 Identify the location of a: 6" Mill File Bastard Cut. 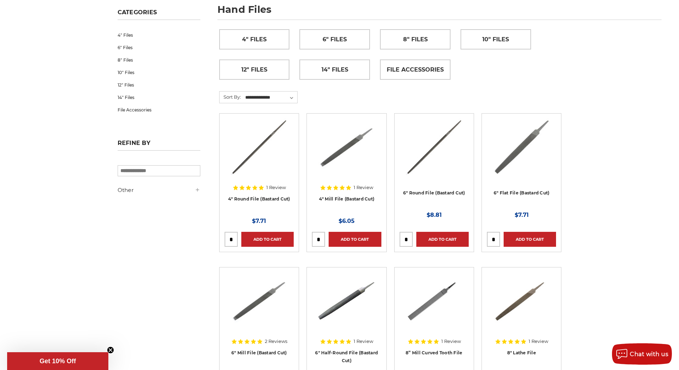
(259, 307).